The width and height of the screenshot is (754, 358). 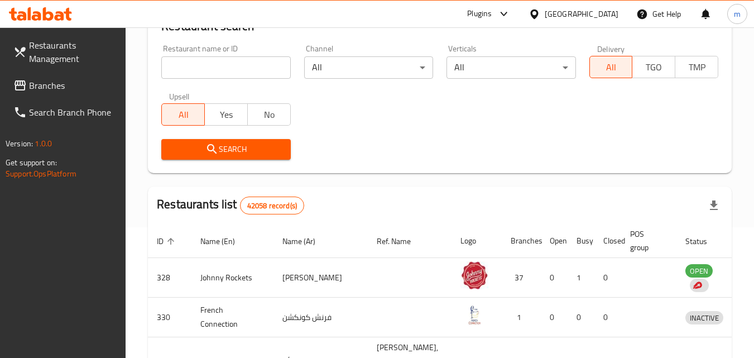 I want to click on span: 42058 record(s), so click(x=272, y=205).